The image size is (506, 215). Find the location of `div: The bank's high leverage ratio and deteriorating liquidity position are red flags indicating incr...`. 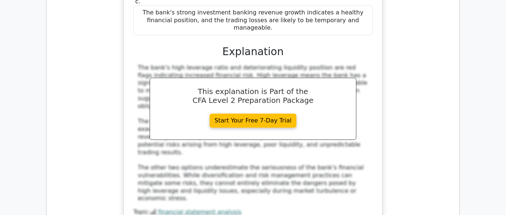

div: The bank's high leverage ratio and deteriorating liquidity position are red flags indicating incr... is located at coordinates (253, 133).